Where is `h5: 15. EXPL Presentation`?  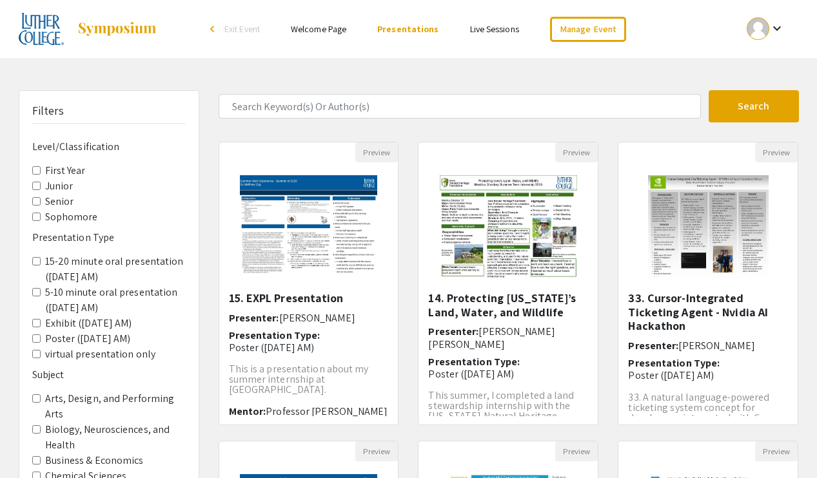 h5: 15. EXPL Presentation is located at coordinates (309, 298).